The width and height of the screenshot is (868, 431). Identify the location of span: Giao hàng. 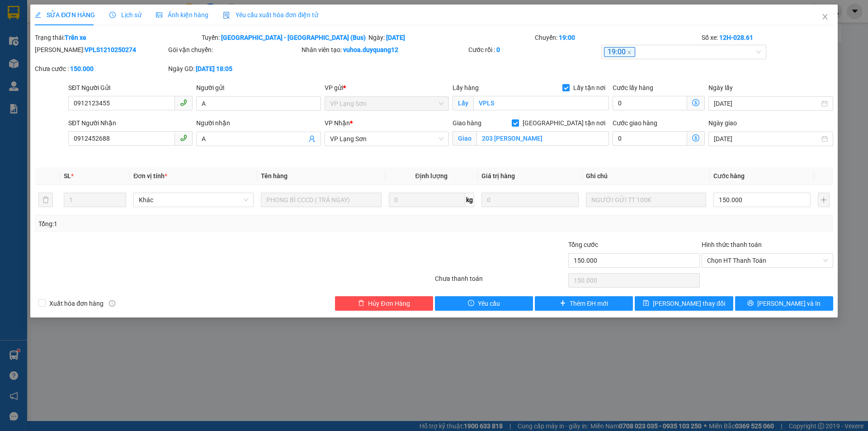
(467, 123).